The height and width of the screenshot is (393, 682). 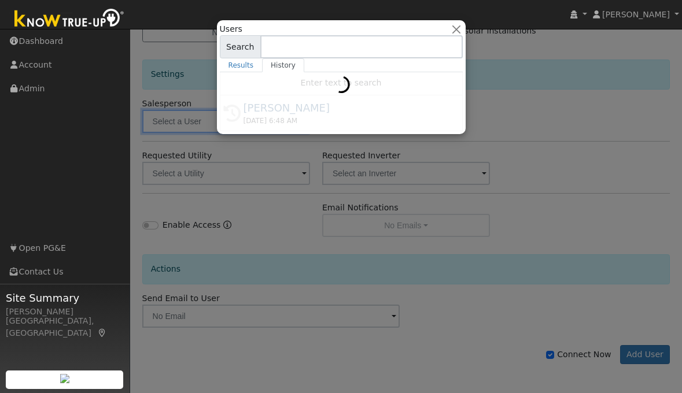 What do you see at coordinates (231, 29) in the screenshot?
I see `span: Users` at bounding box center [231, 29].